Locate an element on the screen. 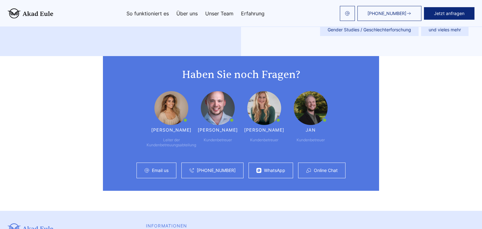 This screenshot has height=229, width=482. button: Jetzt anfragen is located at coordinates (449, 13).